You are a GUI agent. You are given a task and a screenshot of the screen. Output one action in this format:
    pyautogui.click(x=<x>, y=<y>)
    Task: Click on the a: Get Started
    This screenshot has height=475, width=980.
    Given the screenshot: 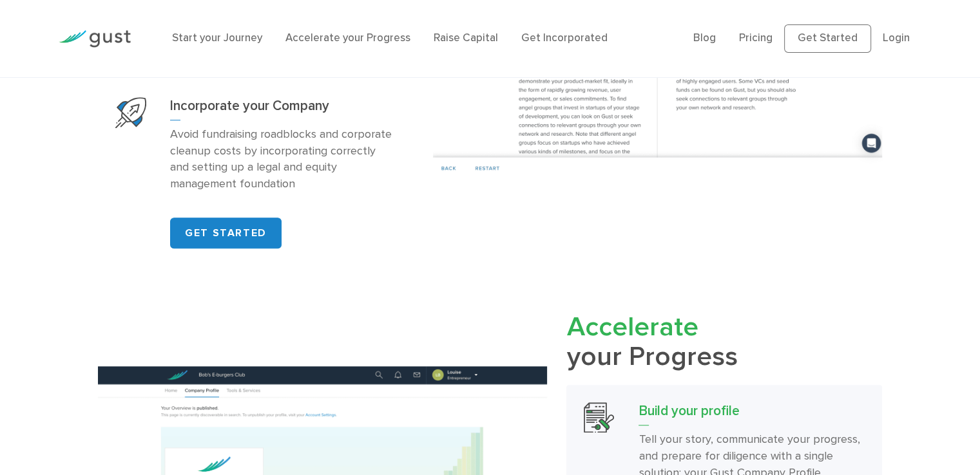 What is the action you would take?
    pyautogui.click(x=828, y=39)
    